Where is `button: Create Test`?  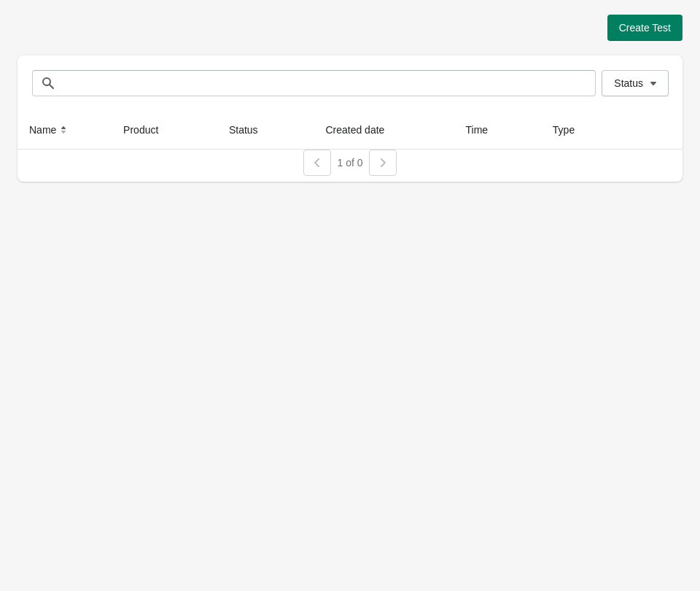 button: Create Test is located at coordinates (645, 28).